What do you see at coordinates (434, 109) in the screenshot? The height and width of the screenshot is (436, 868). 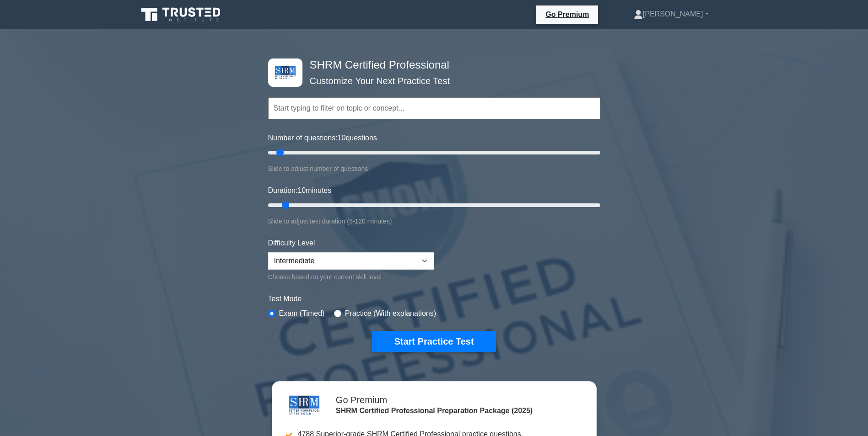 I see `input: Start typing to filter on topic or concept...` at bounding box center [434, 109].